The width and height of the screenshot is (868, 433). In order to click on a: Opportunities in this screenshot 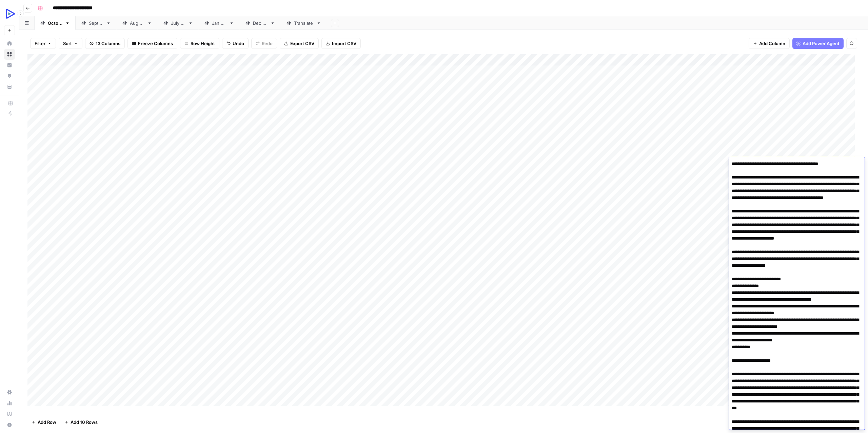, I will do `click(10, 76)`.